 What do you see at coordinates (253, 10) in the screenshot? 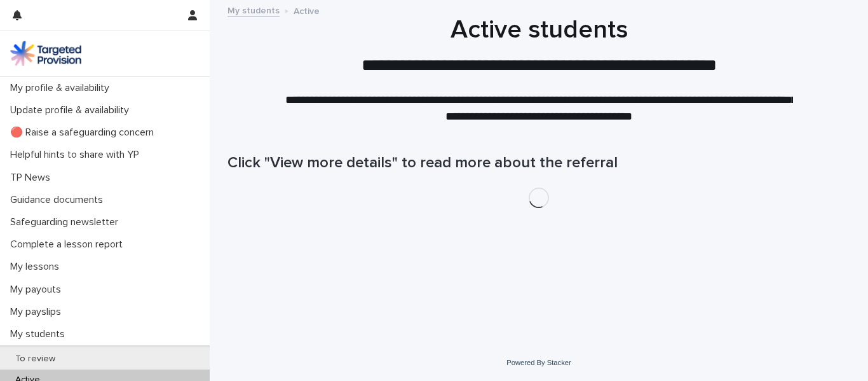
I see `a: My students` at bounding box center [253, 10].